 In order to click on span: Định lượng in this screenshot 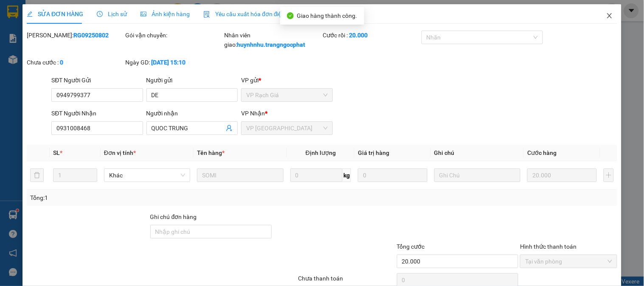, I will do `click(320, 153)`.